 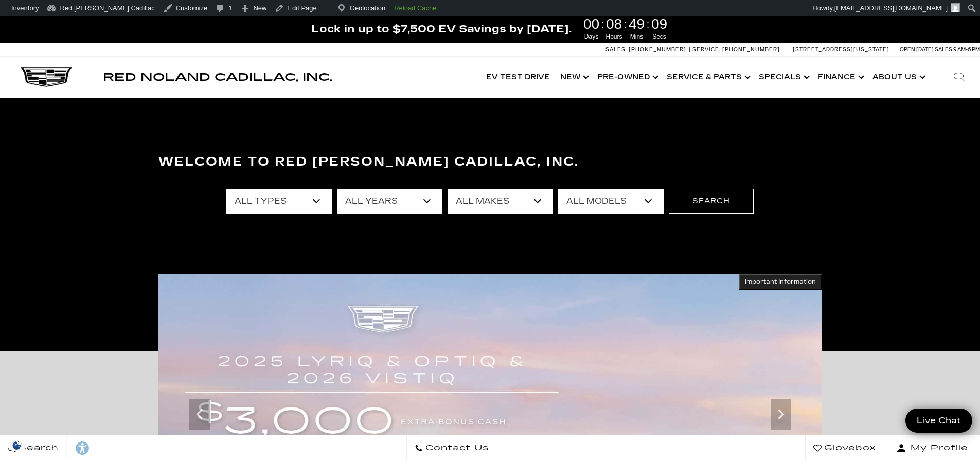 I want to click on span: 08, so click(x=614, y=24).